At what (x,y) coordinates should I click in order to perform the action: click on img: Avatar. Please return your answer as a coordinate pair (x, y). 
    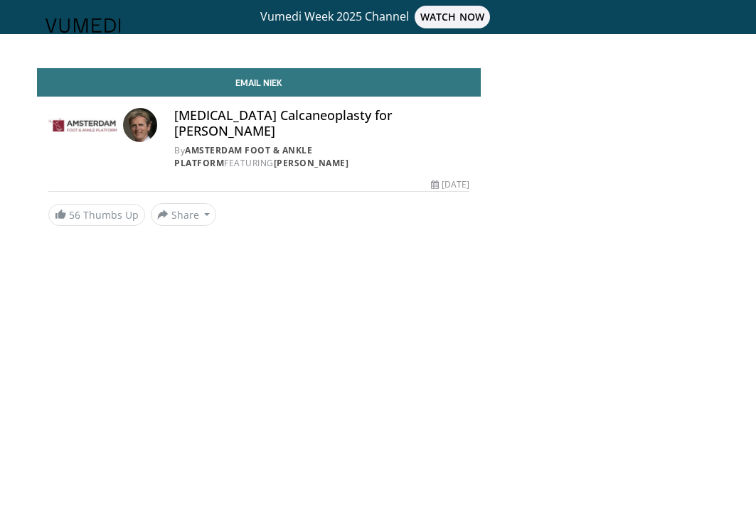
    Looking at the image, I should click on (140, 125).